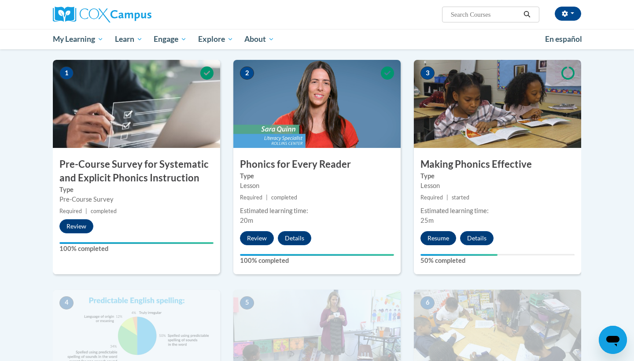 The width and height of the screenshot is (634, 361). I want to click on span: About, so click(259, 39).